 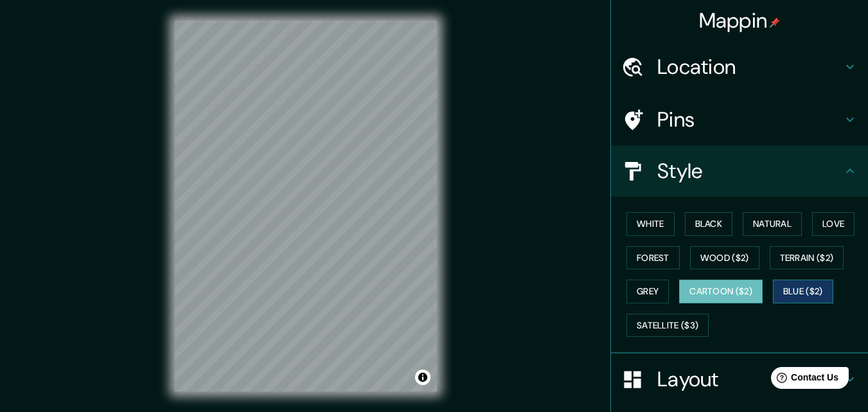 What do you see at coordinates (740, 119) in the screenshot?
I see `div: Pins` at bounding box center [740, 119].